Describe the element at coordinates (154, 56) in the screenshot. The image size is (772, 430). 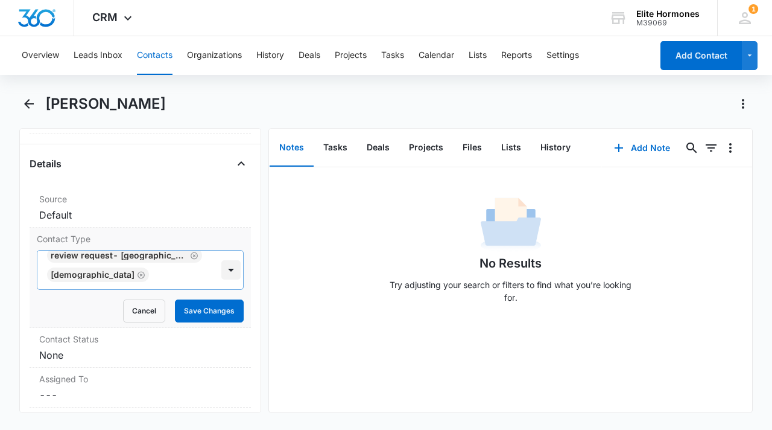
I see `button: Contacts` at that location.